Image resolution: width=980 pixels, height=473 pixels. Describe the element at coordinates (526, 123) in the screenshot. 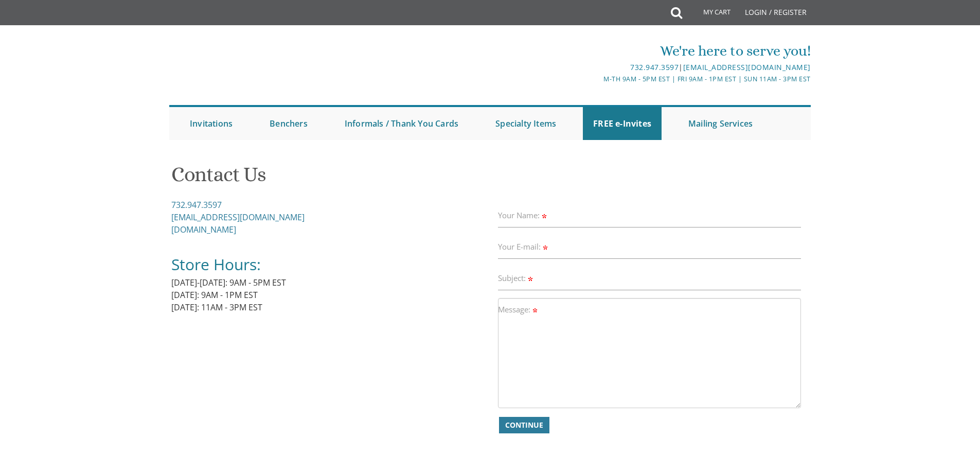

I see `a: Specialty Items` at that location.